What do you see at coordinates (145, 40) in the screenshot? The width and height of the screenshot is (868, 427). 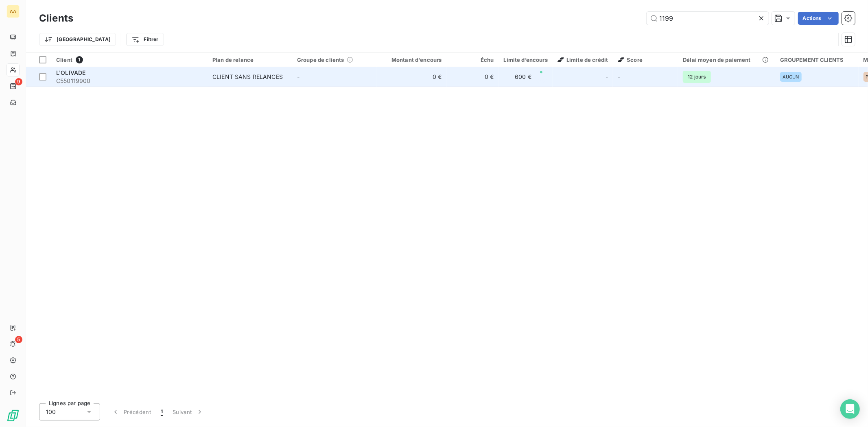 I see `button: Filtrer` at bounding box center [145, 40].